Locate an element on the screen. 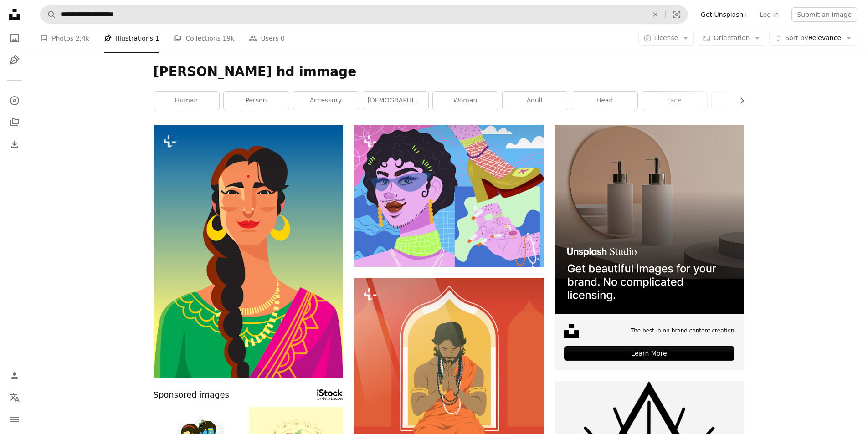 This screenshot has width=868, height=434. a: face is located at coordinates (674, 101).